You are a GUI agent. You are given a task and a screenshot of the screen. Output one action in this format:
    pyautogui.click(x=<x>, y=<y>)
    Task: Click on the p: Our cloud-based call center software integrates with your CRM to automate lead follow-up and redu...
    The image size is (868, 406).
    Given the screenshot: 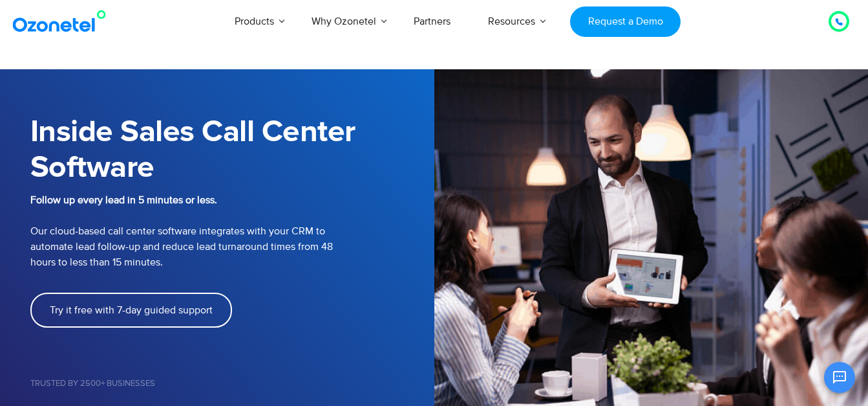 What is the action you would take?
    pyautogui.click(x=232, y=231)
    